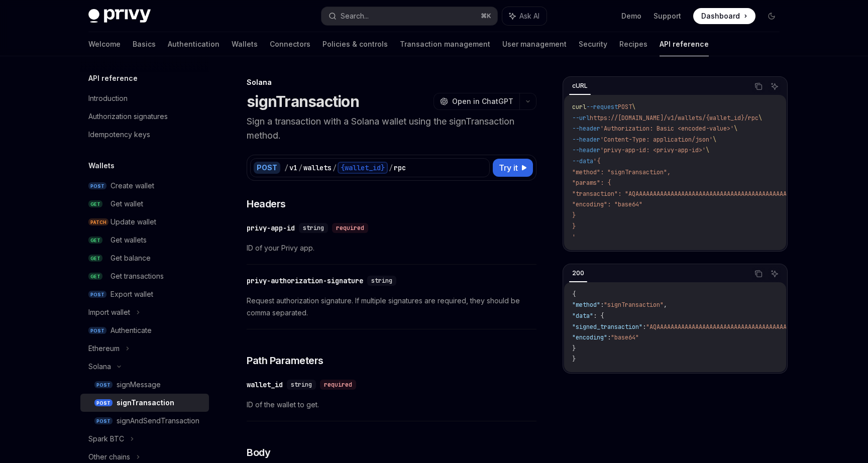 This screenshot has width=868, height=463. Describe the element at coordinates (145, 421) in the screenshot. I see `a: POSTsignAndSendTransaction` at that location.